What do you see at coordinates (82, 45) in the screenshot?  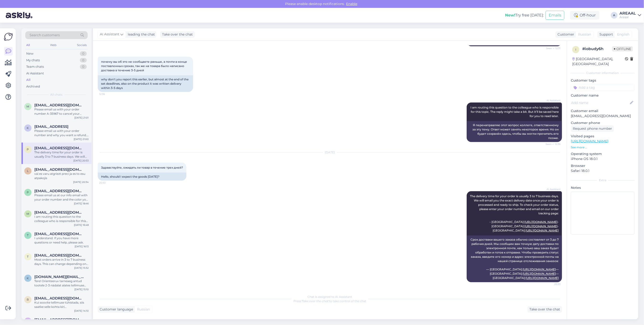 I see `div: Socials` at bounding box center [82, 45].